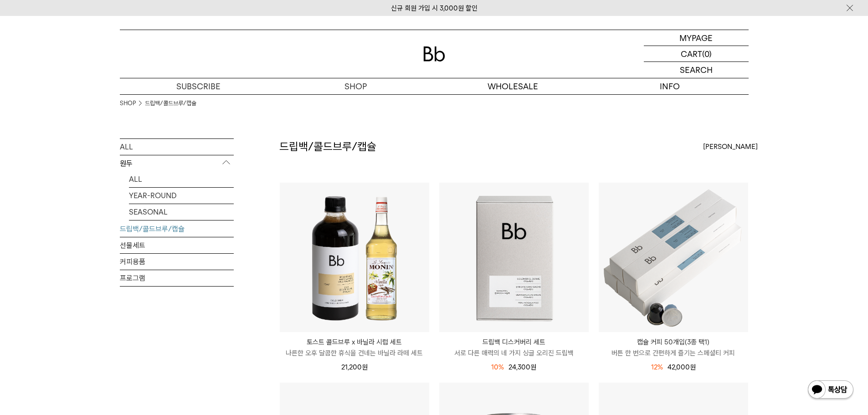  What do you see at coordinates (674, 258) in the screenshot?
I see `a: 캡슐 커피 50개입(3종 택1)` at bounding box center [674, 258].